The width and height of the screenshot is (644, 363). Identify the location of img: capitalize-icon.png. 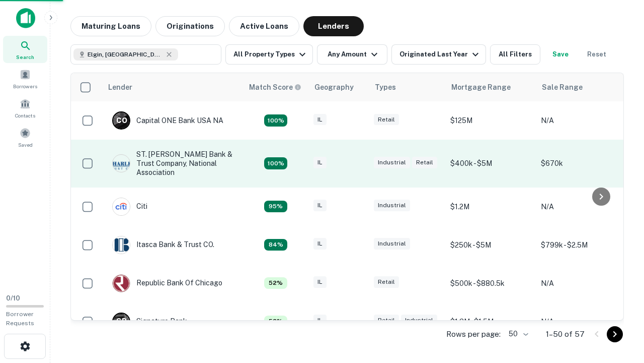
(26, 18).